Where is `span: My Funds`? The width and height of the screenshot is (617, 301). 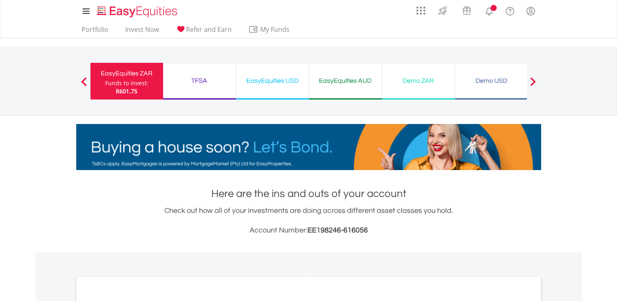
span: My Funds is located at coordinates (275, 29).